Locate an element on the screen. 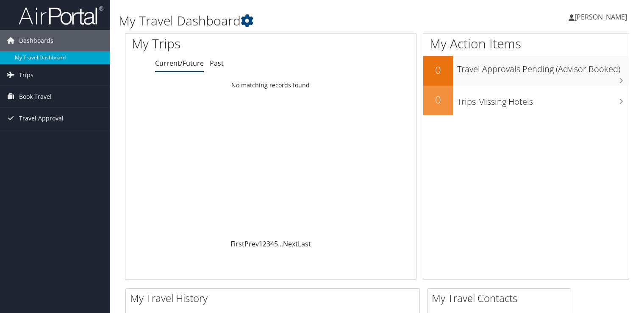 This screenshot has height=313, width=644. a: Prev is located at coordinates (252, 244).